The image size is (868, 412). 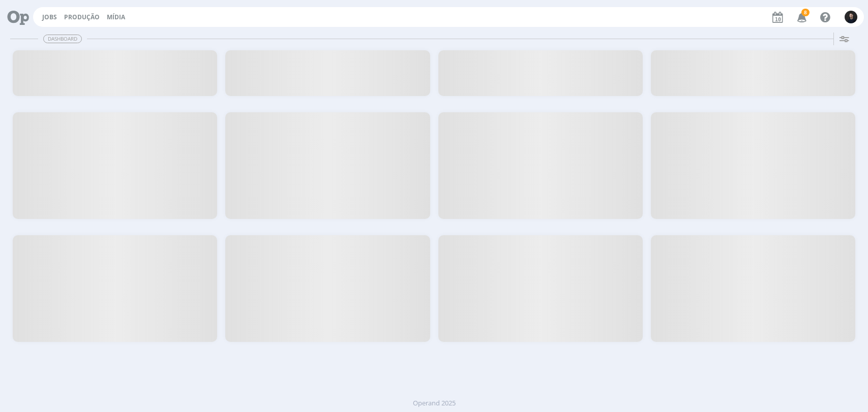 I want to click on a: Mídia, so click(x=116, y=17).